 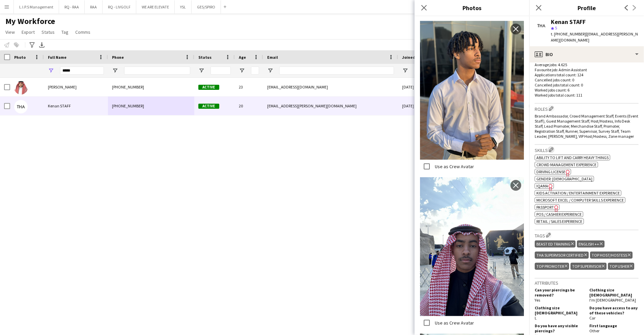 What do you see at coordinates (621, 266) in the screenshot?
I see `div: TOP USHER` at bounding box center [621, 266].